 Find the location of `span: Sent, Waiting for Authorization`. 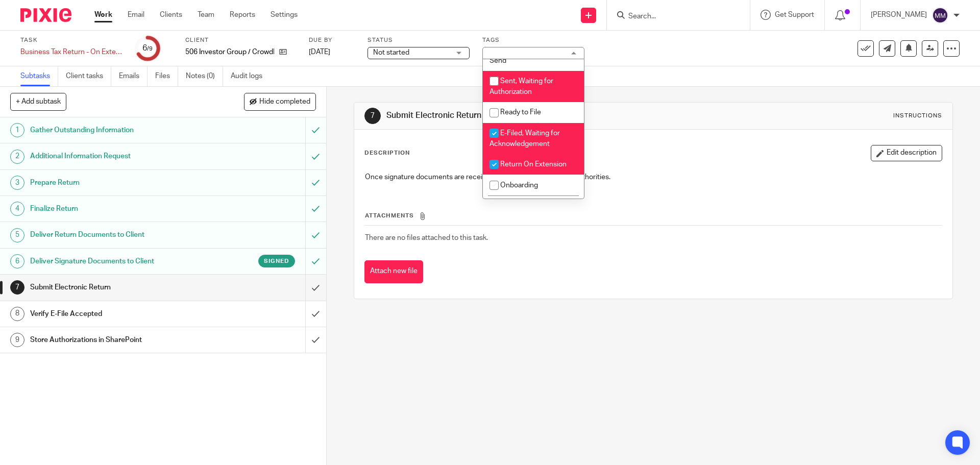

span: Sent, Waiting for Authorization is located at coordinates (521, 87).